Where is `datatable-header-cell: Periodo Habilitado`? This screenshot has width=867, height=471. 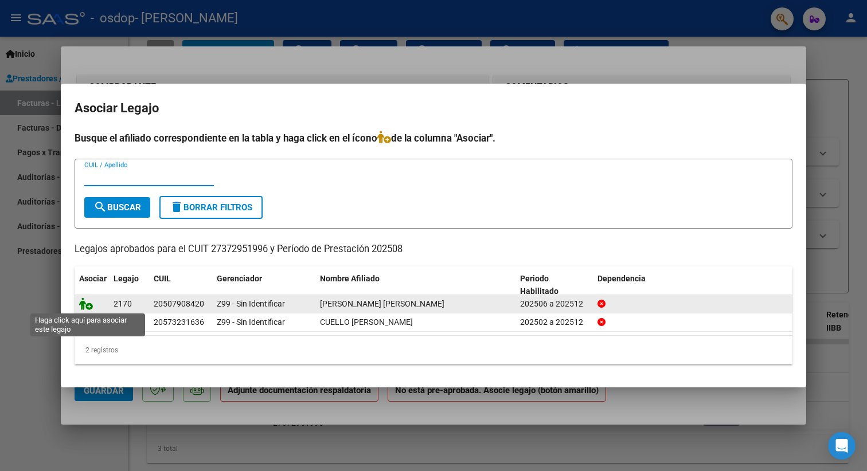
datatable-header-cell: Periodo Habilitado is located at coordinates (554, 285).